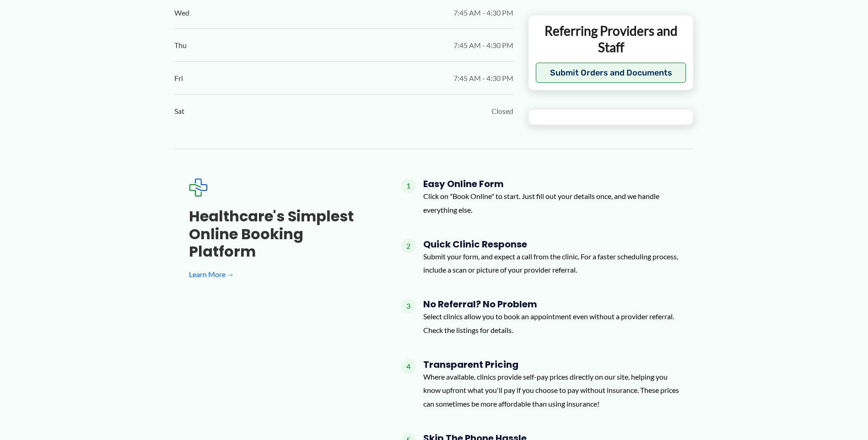 The width and height of the screenshot is (868, 440). Describe the element at coordinates (552, 304) in the screenshot. I see `h4: No Referral? No Problem` at that location.